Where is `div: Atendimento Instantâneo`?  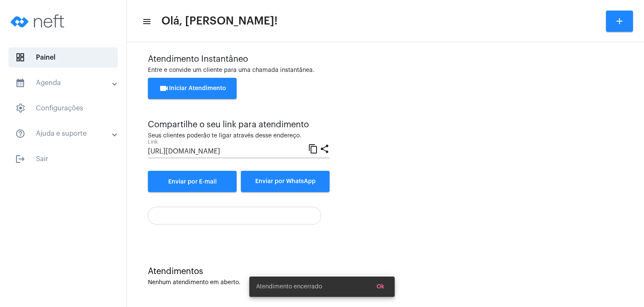
div: Atendimento Instantâneo is located at coordinates (386, 59).